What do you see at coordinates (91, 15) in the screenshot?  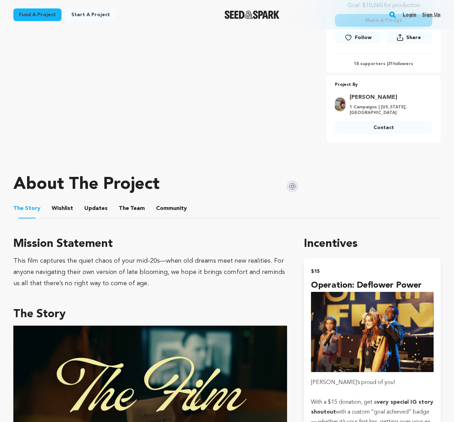 I see `a: Start a project` at bounding box center [91, 15].